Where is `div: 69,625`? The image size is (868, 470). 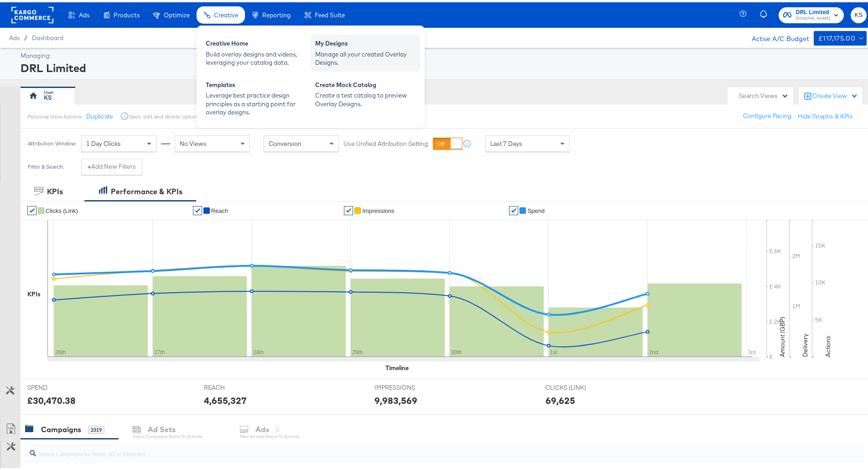 div: 69,625 is located at coordinates (560, 398).